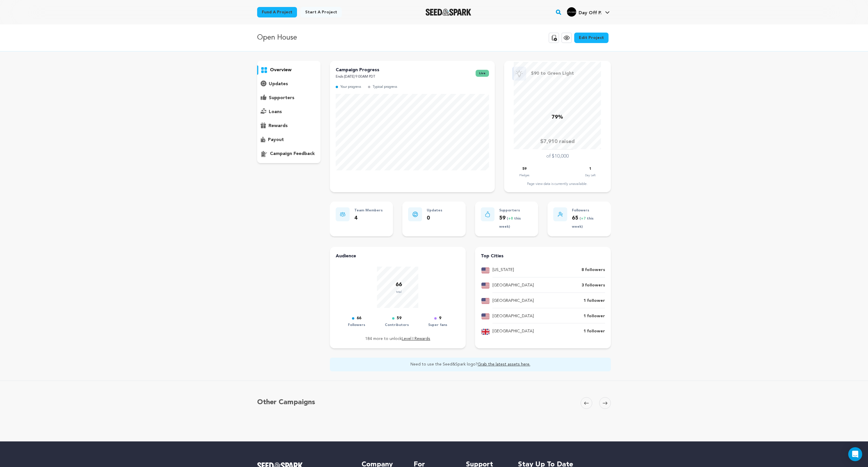  What do you see at coordinates (282, 98) in the screenshot?
I see `p: supporters` at bounding box center [282, 98].